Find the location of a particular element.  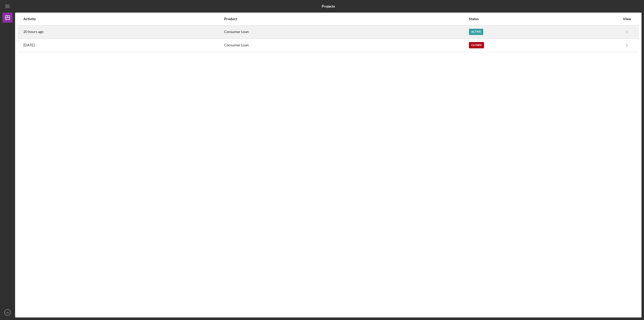

button: AD is located at coordinates (8, 312).